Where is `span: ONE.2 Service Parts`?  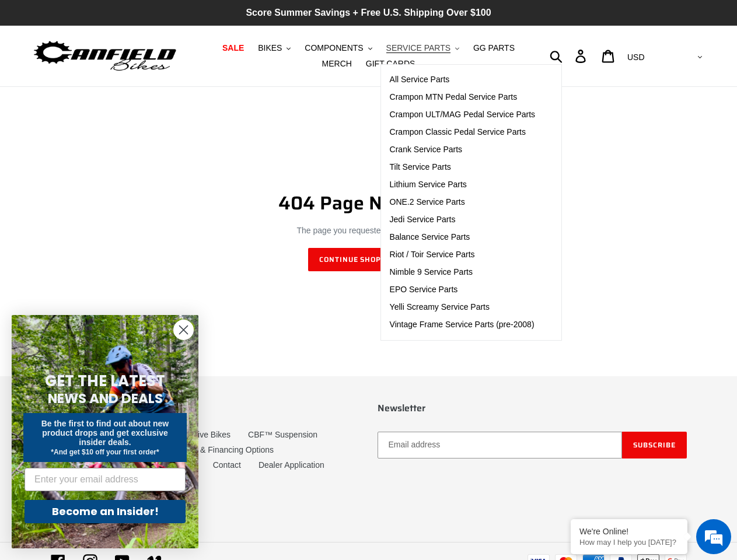
span: ONE.2 Service Parts is located at coordinates (427, 202).